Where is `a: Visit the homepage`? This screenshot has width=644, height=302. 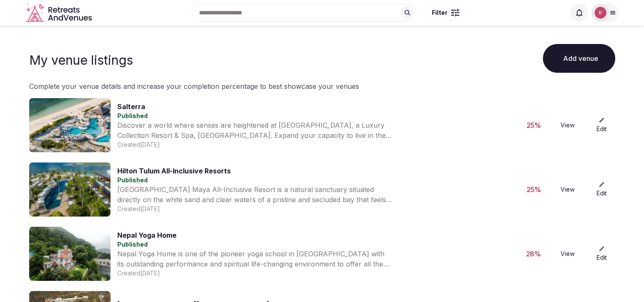
a: Visit the homepage is located at coordinates (60, 12).